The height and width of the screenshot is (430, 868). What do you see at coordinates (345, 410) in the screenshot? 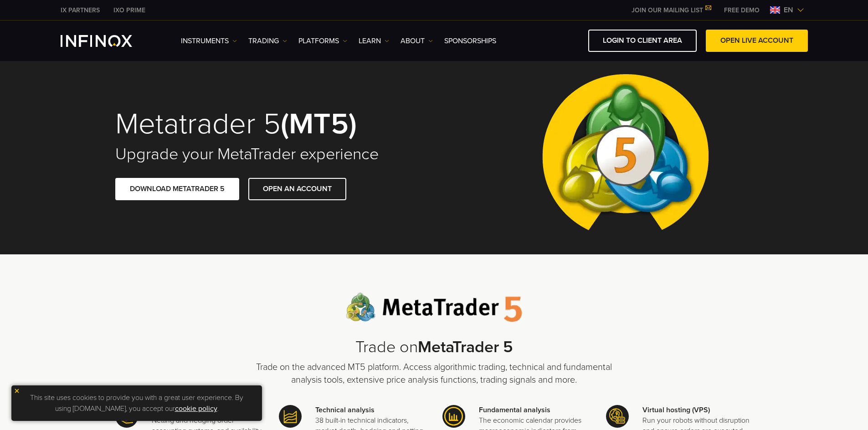
I see `strong: Technical analysis` at bounding box center [345, 410].